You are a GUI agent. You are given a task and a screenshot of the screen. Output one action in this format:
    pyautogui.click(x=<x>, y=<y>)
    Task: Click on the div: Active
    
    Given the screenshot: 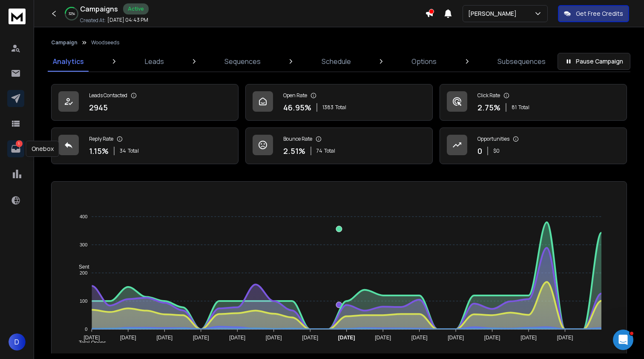 What is the action you would take?
    pyautogui.click(x=136, y=9)
    